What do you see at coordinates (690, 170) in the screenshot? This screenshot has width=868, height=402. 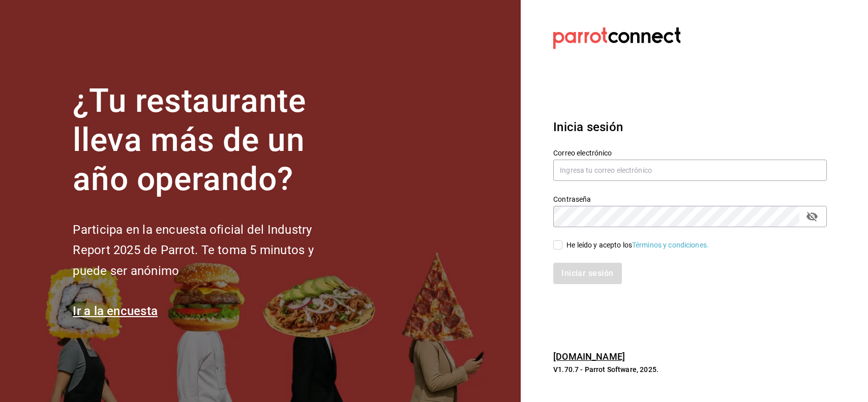 I see `input: Ingresa tu correo electrónico` at bounding box center [690, 170].